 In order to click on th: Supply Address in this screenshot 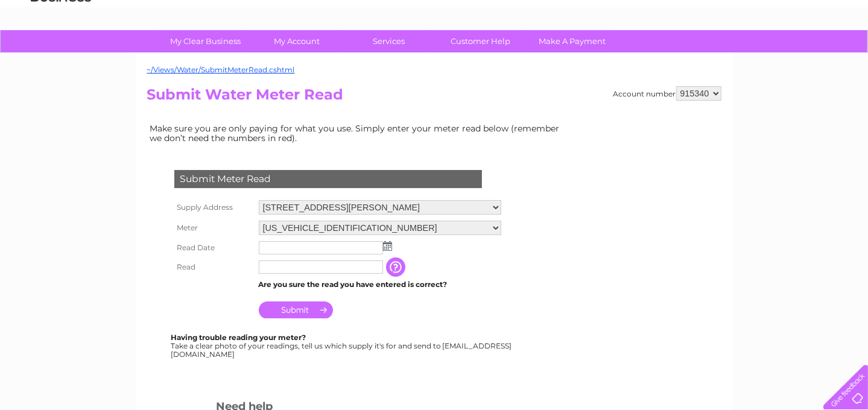, I will do `click(214, 208)`.